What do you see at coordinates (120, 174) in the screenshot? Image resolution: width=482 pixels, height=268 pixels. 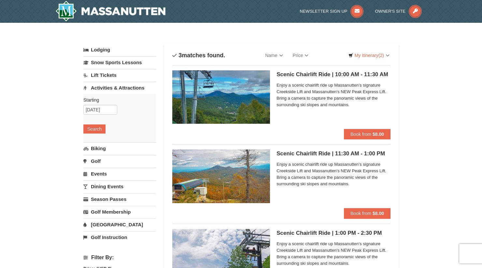 I see `a: Events` at bounding box center [120, 174].